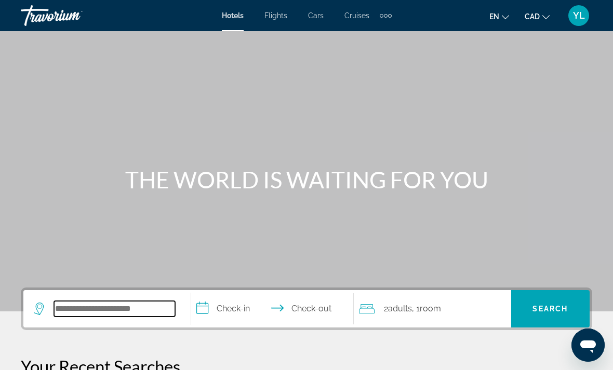  I want to click on span: Cruises, so click(357, 16).